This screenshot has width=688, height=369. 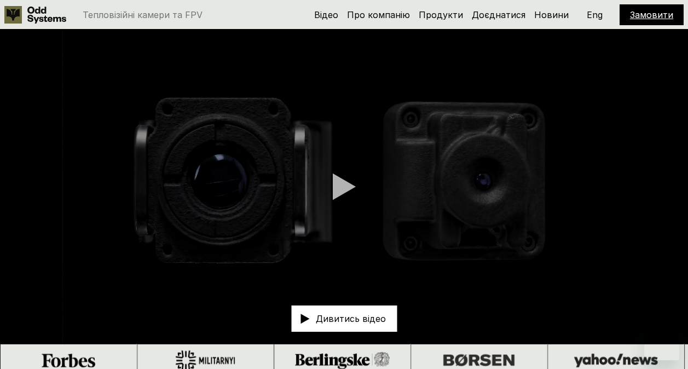 What do you see at coordinates (595, 15) in the screenshot?
I see `p: Eng` at bounding box center [595, 15].